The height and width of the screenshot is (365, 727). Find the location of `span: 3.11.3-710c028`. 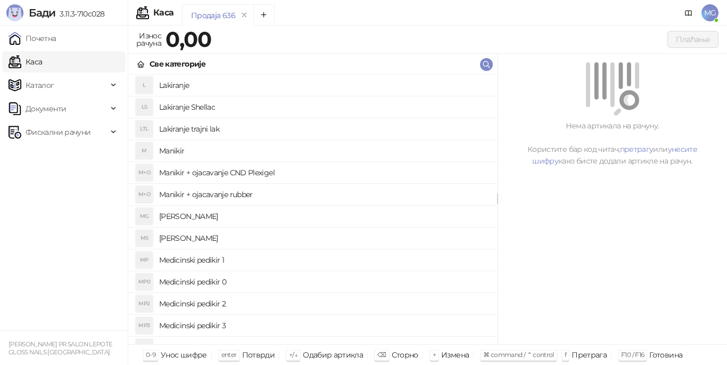

span: 3.11.3-710c028 is located at coordinates (80, 14).